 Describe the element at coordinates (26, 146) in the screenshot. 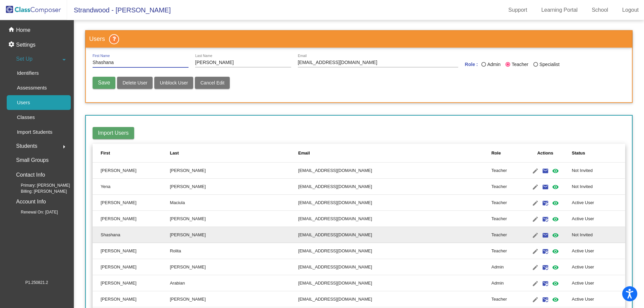

I see `span: Students` at that location.